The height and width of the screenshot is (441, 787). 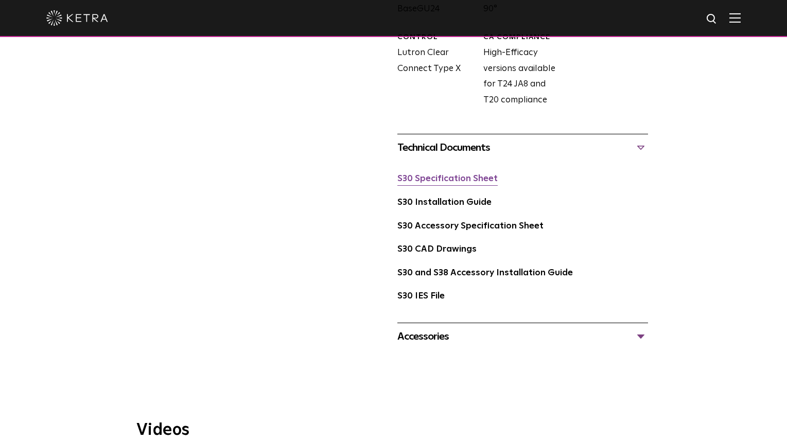 What do you see at coordinates (711, 19) in the screenshot?
I see `img: search icon` at bounding box center [711, 19].